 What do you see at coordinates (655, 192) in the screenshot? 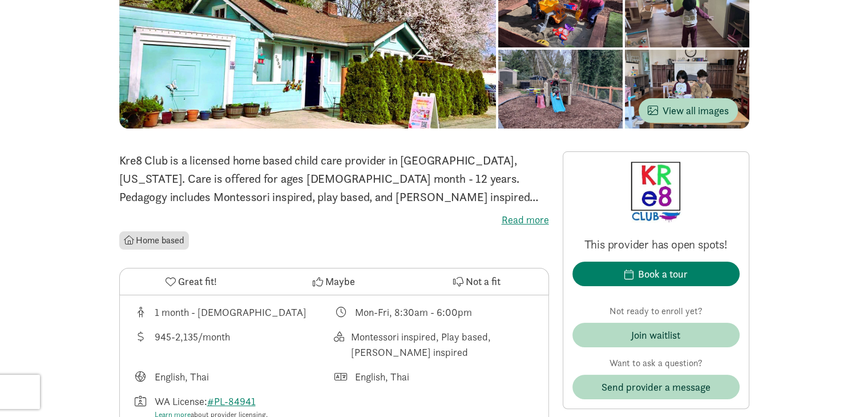
I see `img: Provider logo` at bounding box center [655, 192].